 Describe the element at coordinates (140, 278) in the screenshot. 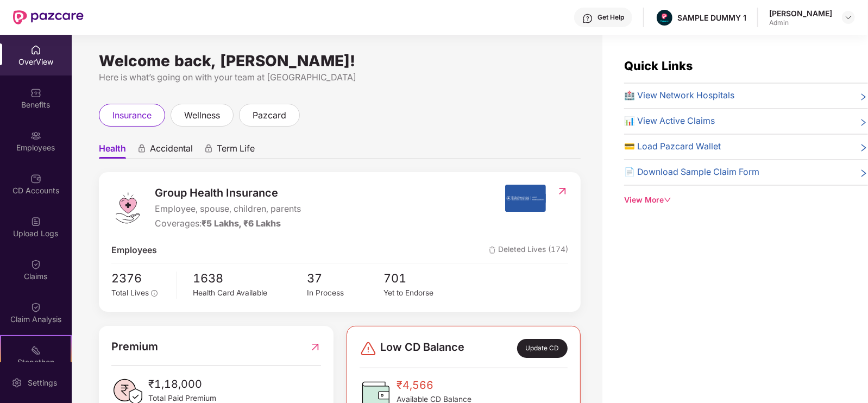

I see `span: 2376` at that location.